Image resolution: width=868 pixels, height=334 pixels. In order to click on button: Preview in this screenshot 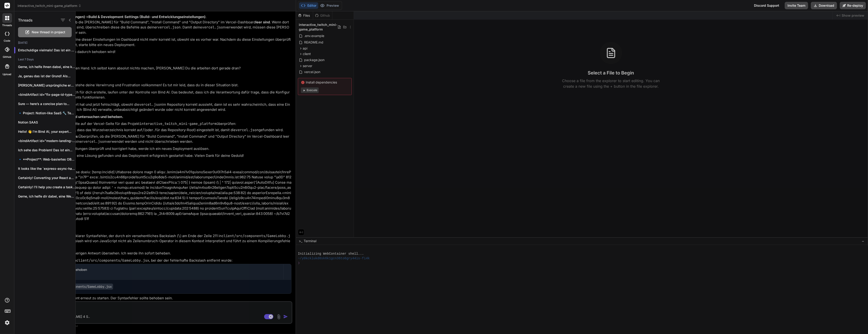, I will do `click(330, 5)`.